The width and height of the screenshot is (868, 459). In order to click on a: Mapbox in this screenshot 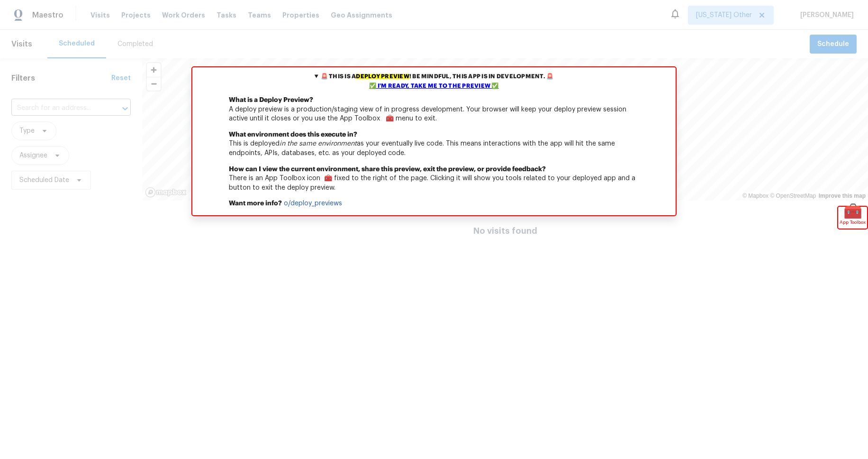, I will do `click(756, 196)`.